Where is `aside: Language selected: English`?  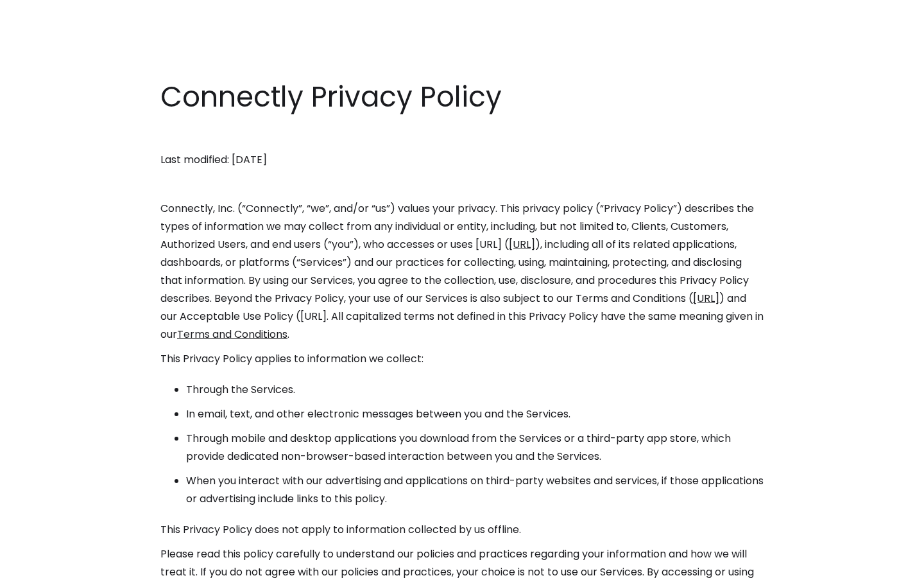
aside: Language selected: English is located at coordinates (45, 564).